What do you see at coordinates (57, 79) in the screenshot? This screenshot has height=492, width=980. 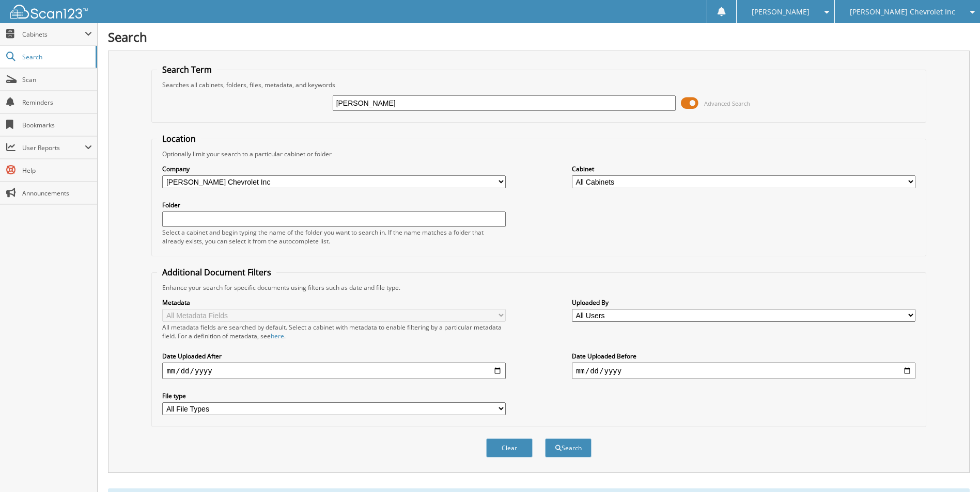 I see `span: Scan` at bounding box center [57, 79].